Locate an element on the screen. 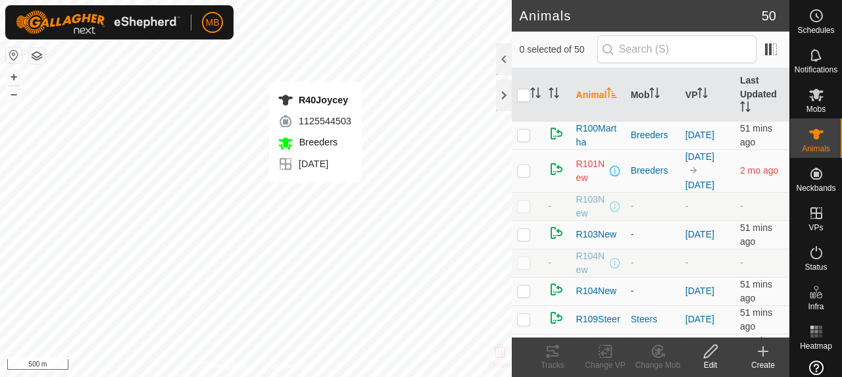 This screenshot has width=842, height=377. span: VPs is located at coordinates (816, 228).